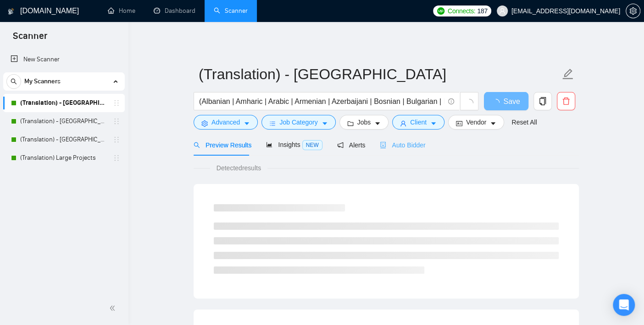 The image size is (644, 325). What do you see at coordinates (459, 123) in the screenshot?
I see `span: idcard` at bounding box center [459, 123].